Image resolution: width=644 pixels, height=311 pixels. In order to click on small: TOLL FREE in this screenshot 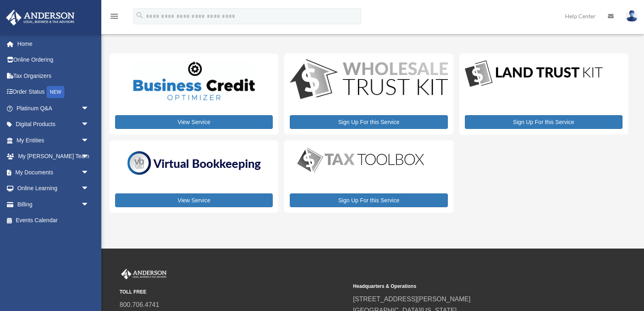, I will do `click(233, 292)`.